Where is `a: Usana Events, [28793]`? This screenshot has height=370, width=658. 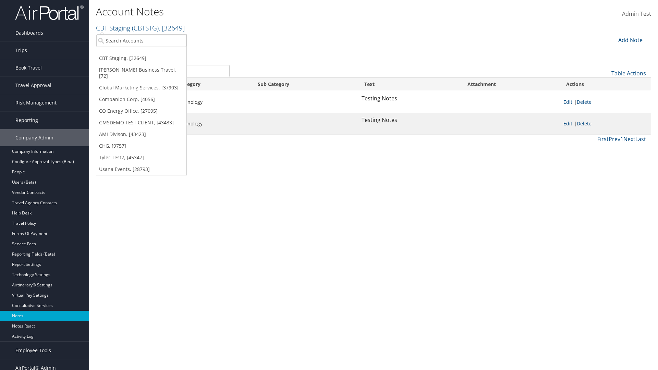
a: Usana Events, [28793] is located at coordinates (141, 169).